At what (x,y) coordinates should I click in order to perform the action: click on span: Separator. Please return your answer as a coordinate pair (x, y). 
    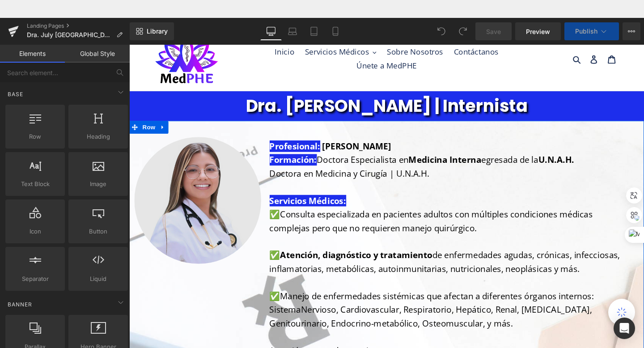
    Looking at the image, I should click on (35, 279).